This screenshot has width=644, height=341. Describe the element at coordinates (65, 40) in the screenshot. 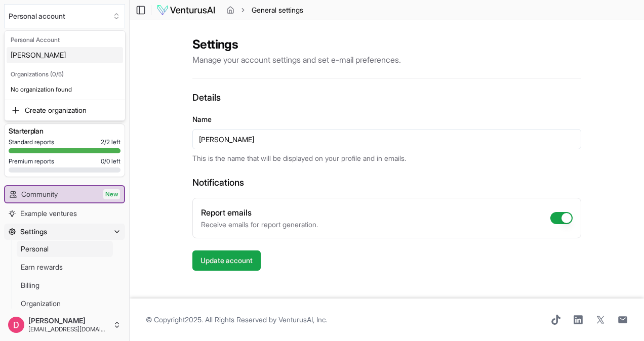

I see `div: Personal Account` at that location.